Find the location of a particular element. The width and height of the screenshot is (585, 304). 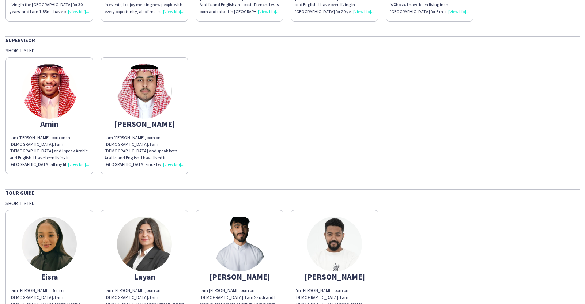

div: Eisra is located at coordinates (49, 277).